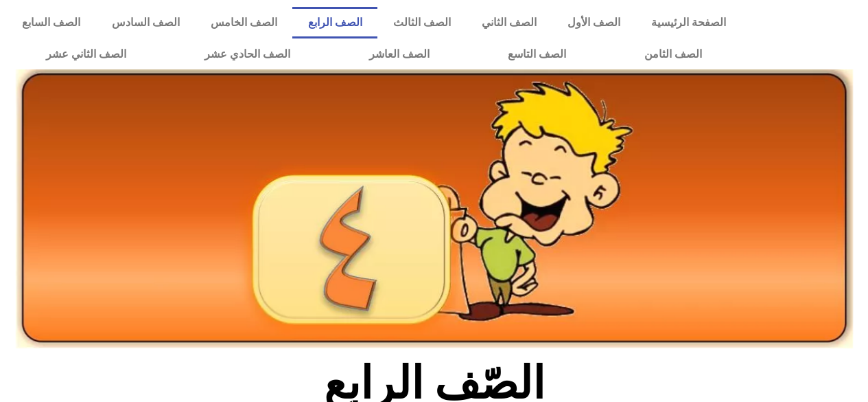  I want to click on a: الصف الخامس, so click(244, 23).